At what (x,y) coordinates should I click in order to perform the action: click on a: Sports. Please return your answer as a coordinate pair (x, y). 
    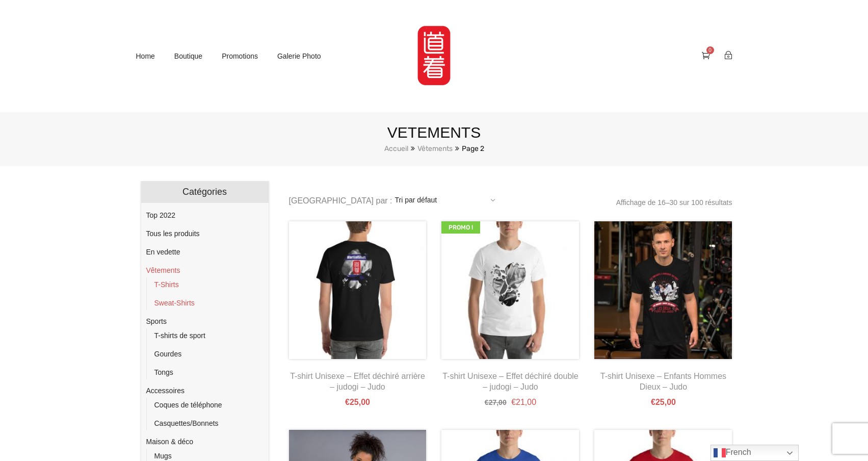
    Looking at the image, I should click on (157, 321).